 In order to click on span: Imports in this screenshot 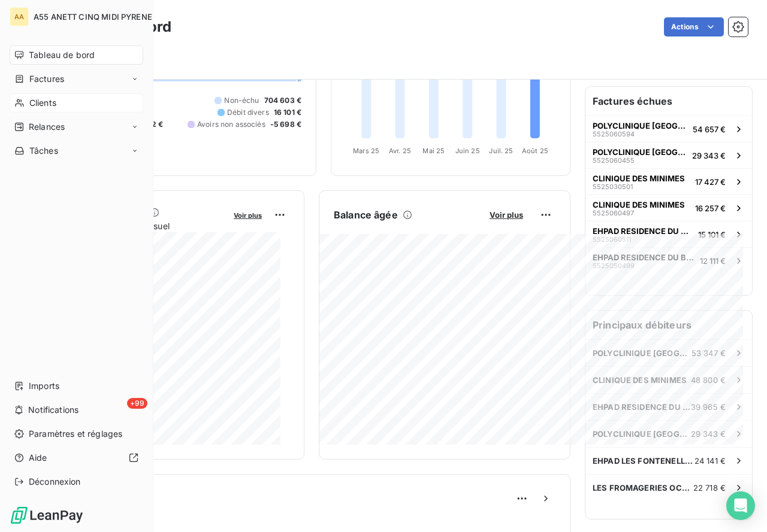, I will do `click(44, 386)`.